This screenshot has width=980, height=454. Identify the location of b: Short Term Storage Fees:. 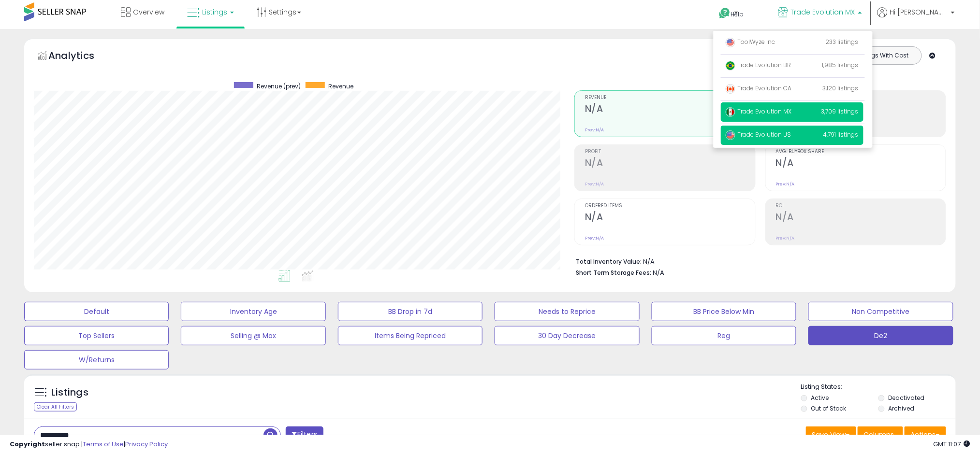
(614, 273).